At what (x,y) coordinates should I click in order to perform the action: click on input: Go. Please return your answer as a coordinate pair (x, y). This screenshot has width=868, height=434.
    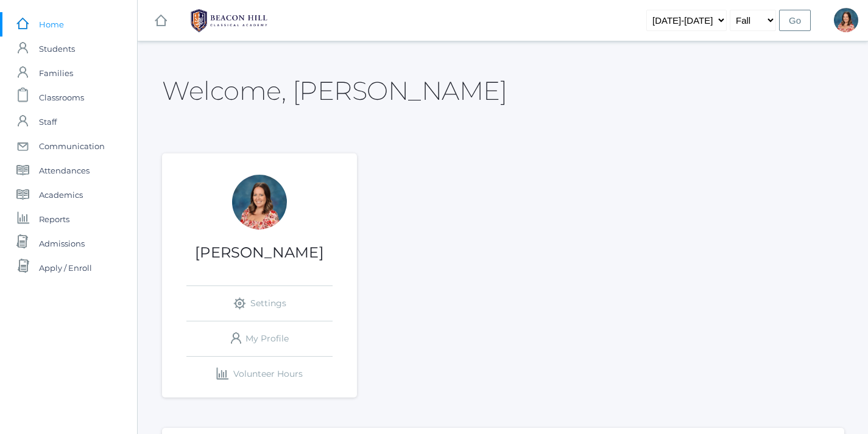
    Looking at the image, I should click on (795, 21).